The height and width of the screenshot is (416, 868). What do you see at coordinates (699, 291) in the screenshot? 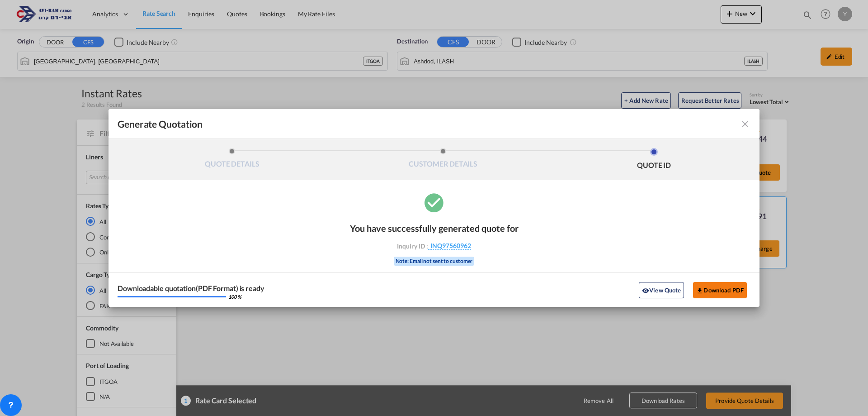
I see `md-icon: icon-download` at bounding box center [699, 291].